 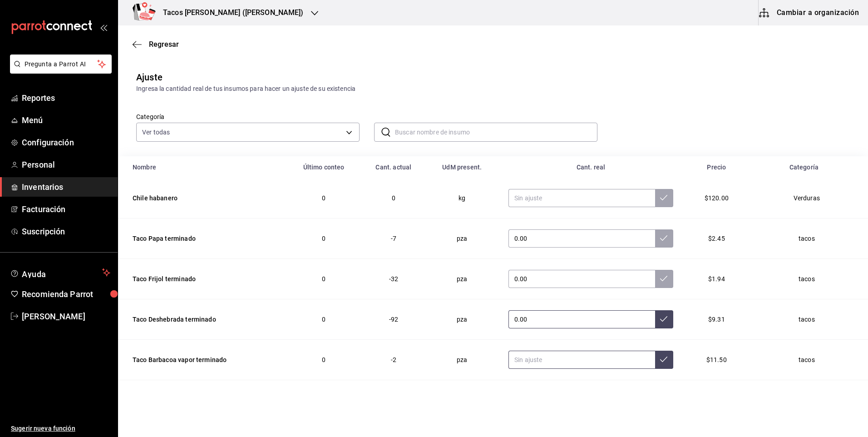 I want to click on span: -32, so click(x=394, y=279).